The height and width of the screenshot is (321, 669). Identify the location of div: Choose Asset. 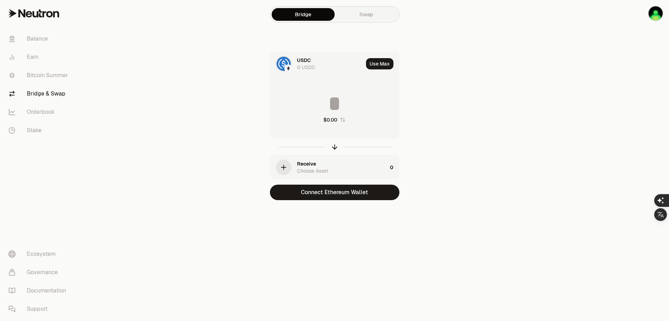
(313, 171).